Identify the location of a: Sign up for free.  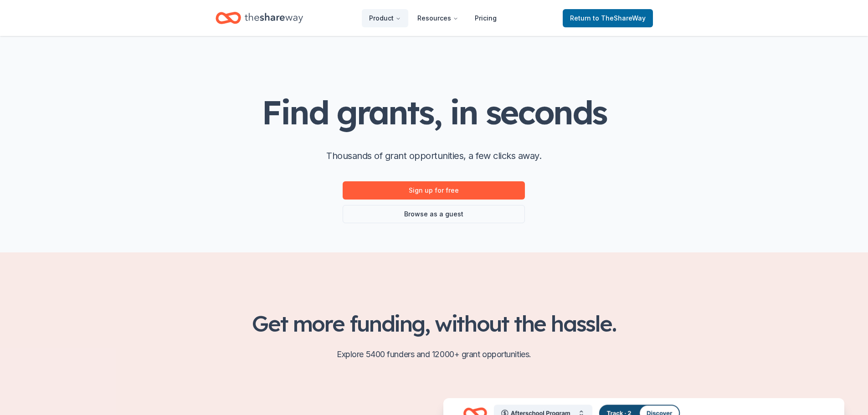
(434, 190).